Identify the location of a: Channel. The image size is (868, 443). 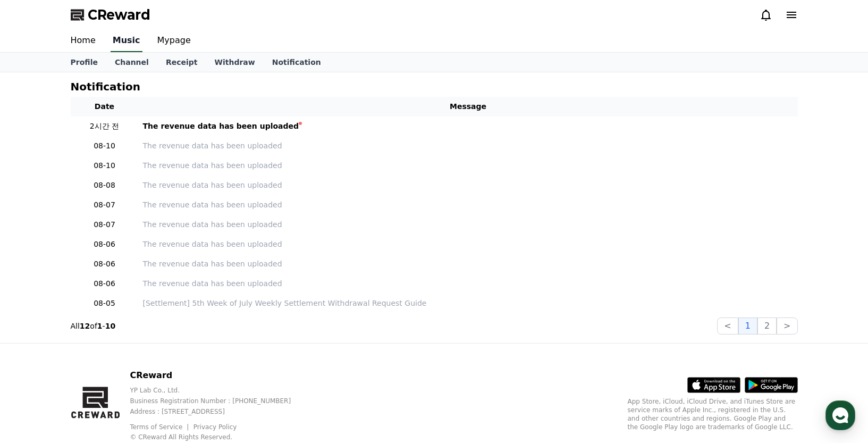
(131, 62).